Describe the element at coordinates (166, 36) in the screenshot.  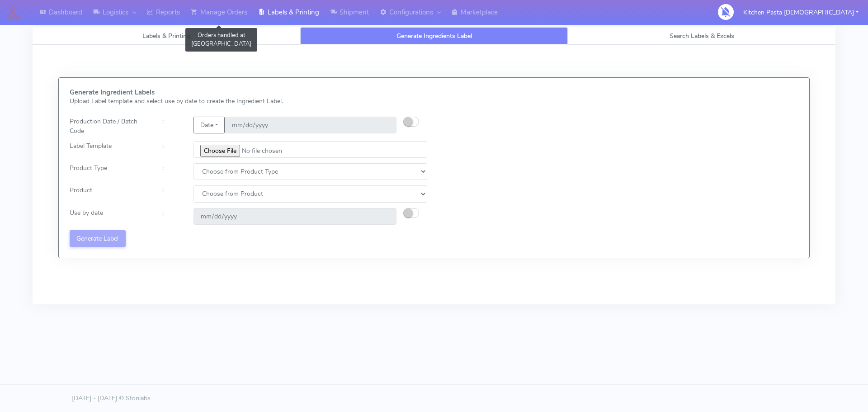
I see `span: Labels & Printing` at that location.